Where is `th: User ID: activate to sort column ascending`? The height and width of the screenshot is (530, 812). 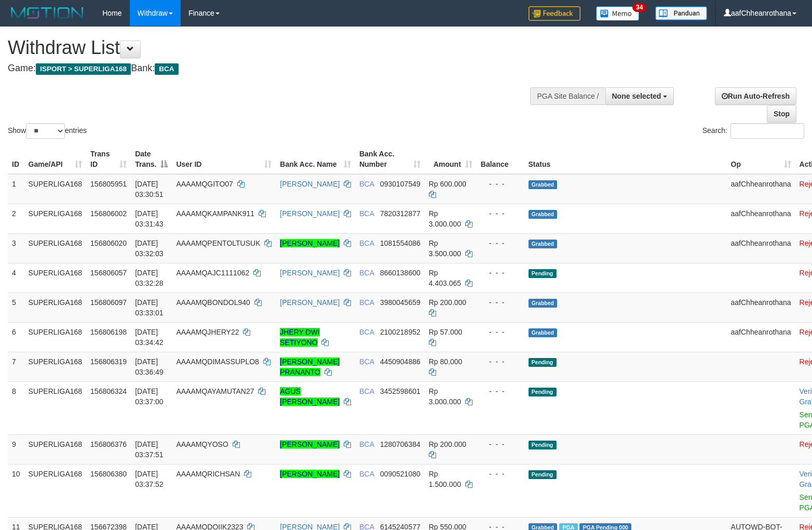
th: User ID: activate to sort column ascending is located at coordinates (224, 159).